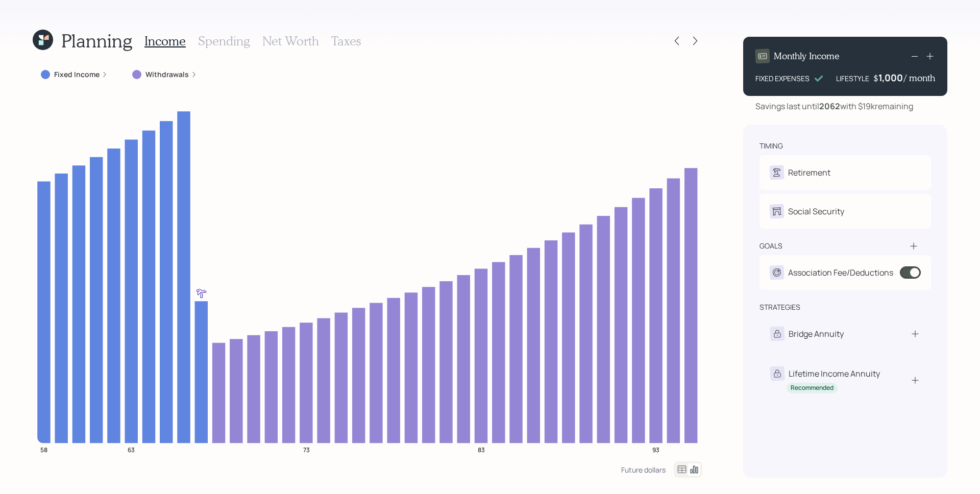 The image size is (980, 494). I want to click on tspan: 63, so click(131, 449).